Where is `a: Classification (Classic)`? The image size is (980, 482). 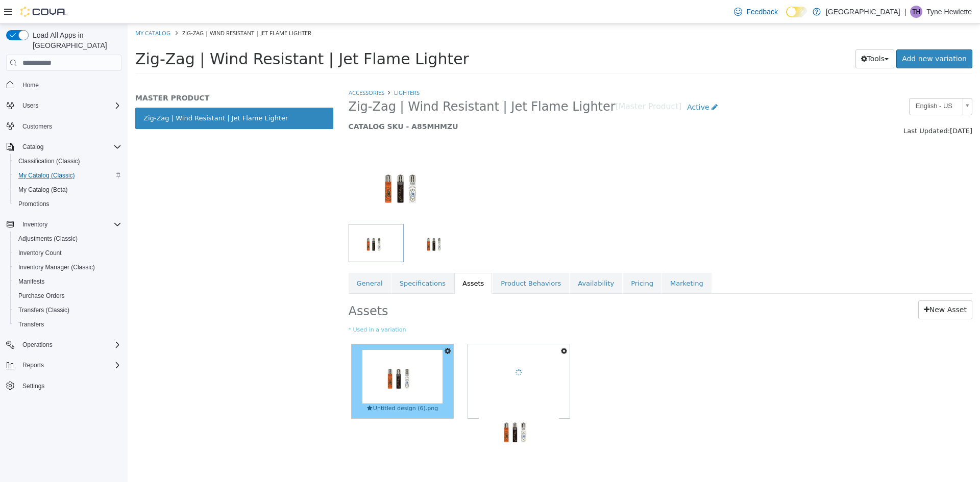
a: Classification (Classic) is located at coordinates (49, 161).